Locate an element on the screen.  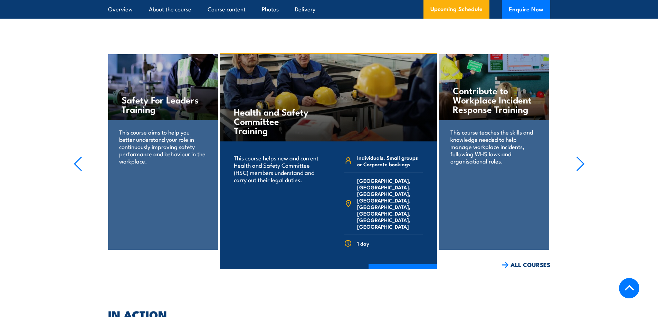
a: COURSE DETAILS is located at coordinates (403, 273).